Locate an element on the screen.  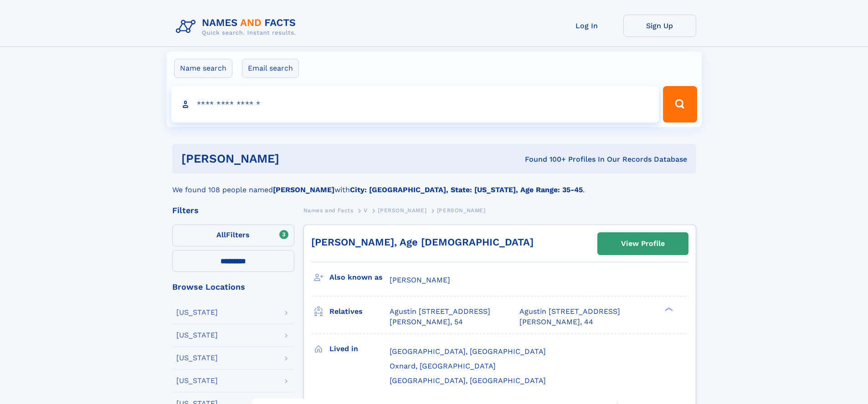
div: Found 100+ Profiles In Our Records Database is located at coordinates (544, 160).